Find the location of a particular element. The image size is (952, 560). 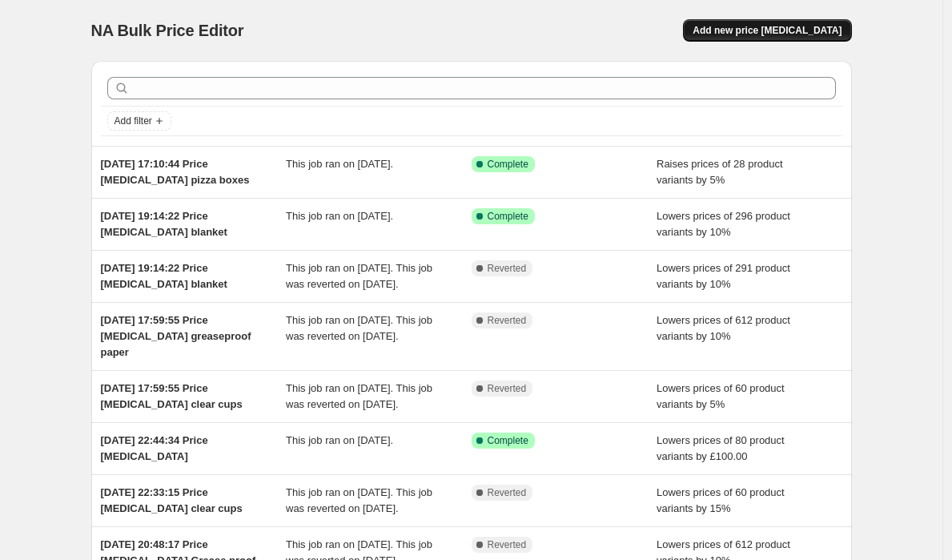

span: Lowers prices of 80 product variants by £100.00 is located at coordinates (721, 448).